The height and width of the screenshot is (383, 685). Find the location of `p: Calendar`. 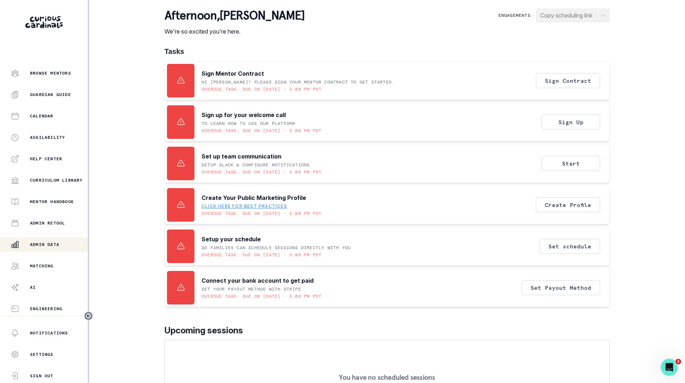

p: Calendar is located at coordinates (42, 116).